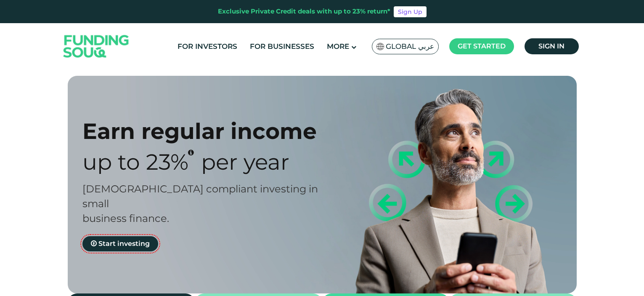 The image size is (644, 296). I want to click on img: SA Flag, so click(381, 47).